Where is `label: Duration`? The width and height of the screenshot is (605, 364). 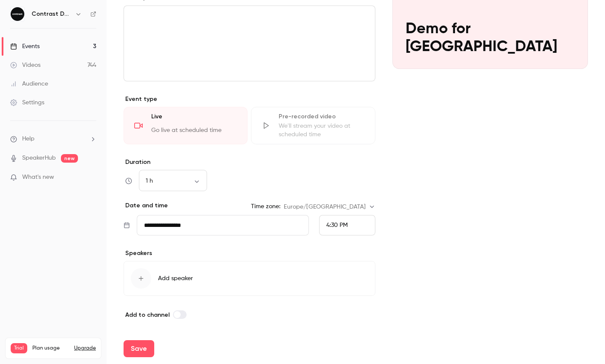
label: Duration is located at coordinates (249, 162).